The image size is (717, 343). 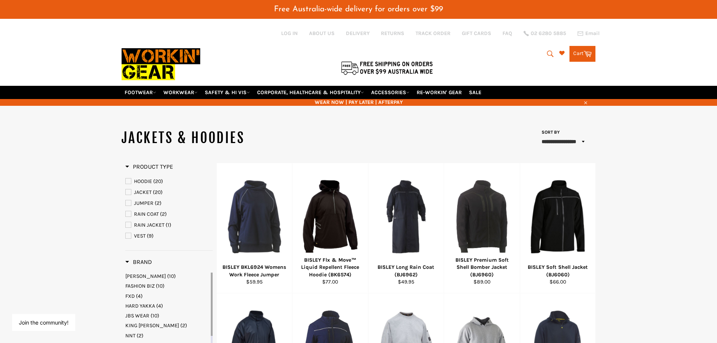 I want to click on div: BISLEY Long Rain Coat (BJ6962), so click(x=406, y=271).